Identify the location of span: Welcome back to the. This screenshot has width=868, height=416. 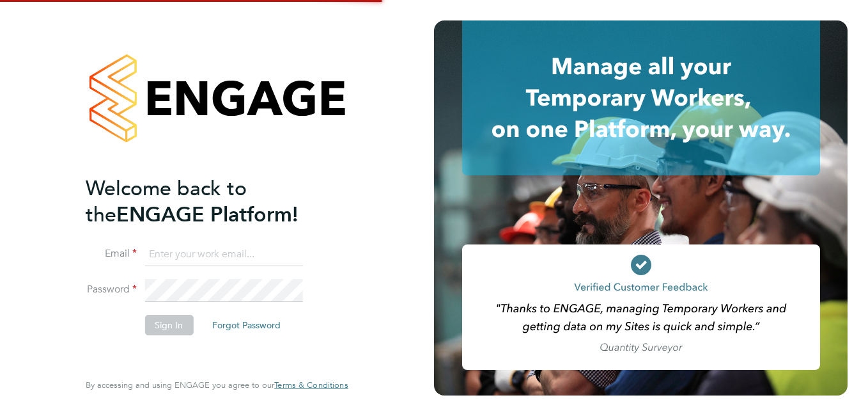
(166, 201).